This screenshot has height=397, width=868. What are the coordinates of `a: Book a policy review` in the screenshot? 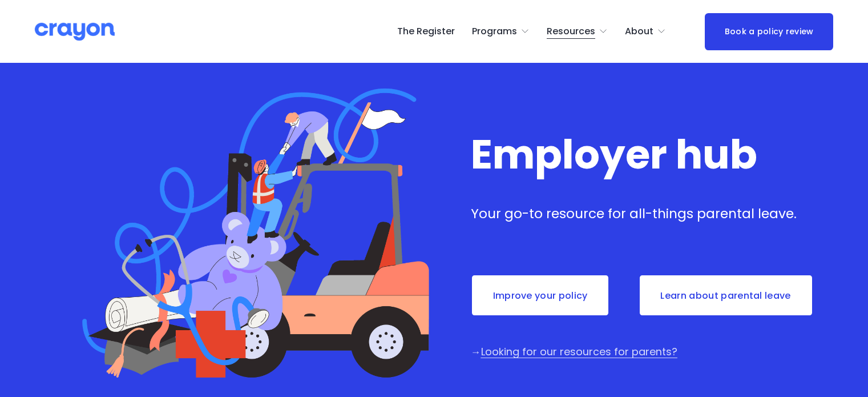 It's located at (769, 31).